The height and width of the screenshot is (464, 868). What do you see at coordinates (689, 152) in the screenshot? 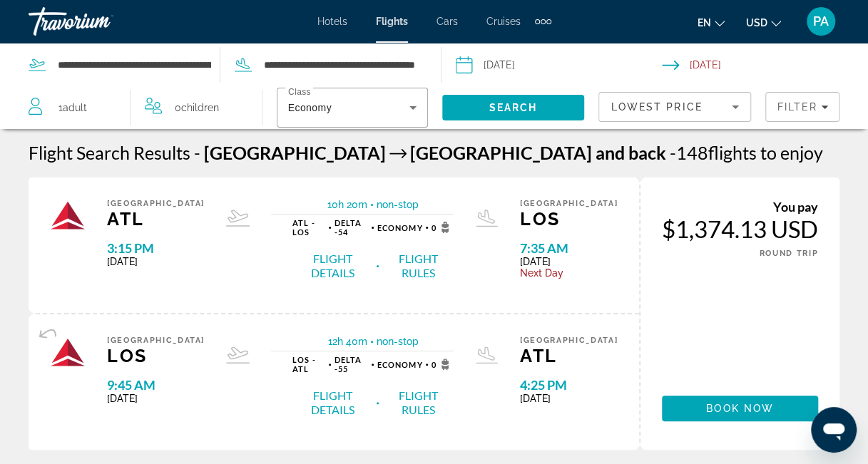
I see `span: 148` at bounding box center [689, 152].